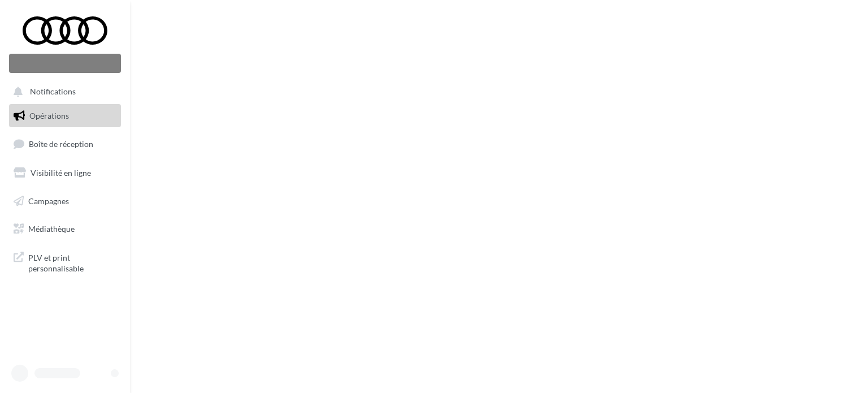  Describe the element at coordinates (52, 91) in the screenshot. I see `span: Notifications` at that location.